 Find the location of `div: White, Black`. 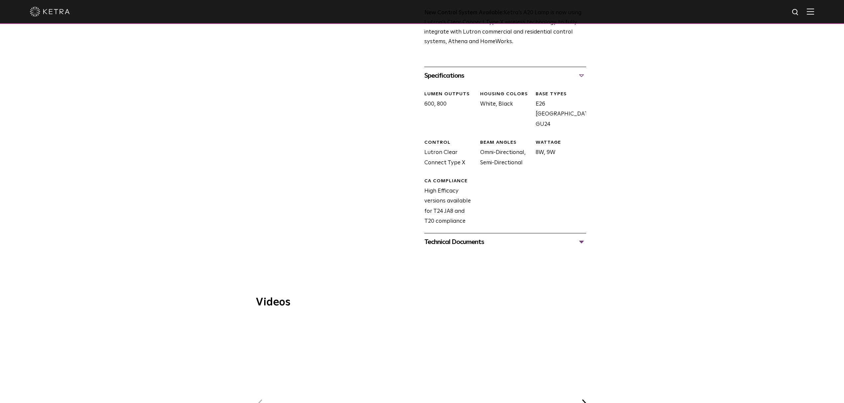

div: White, Black is located at coordinates (502, 110).